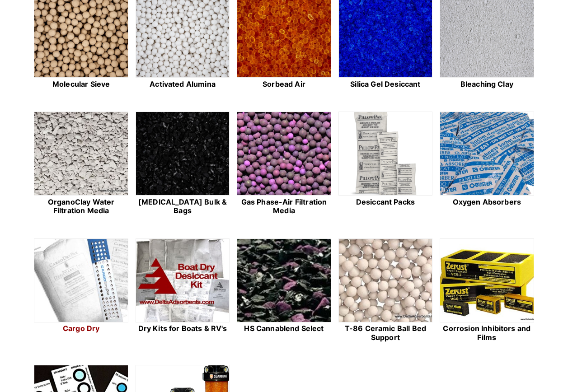 This screenshot has width=568, height=392. What do you see at coordinates (487, 164) in the screenshot?
I see `a: Oxygen Absorbers` at bounding box center [487, 164].